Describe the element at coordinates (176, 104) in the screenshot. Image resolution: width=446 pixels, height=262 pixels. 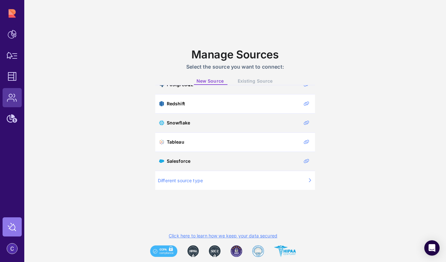
I see `span: Redshift` at that location.